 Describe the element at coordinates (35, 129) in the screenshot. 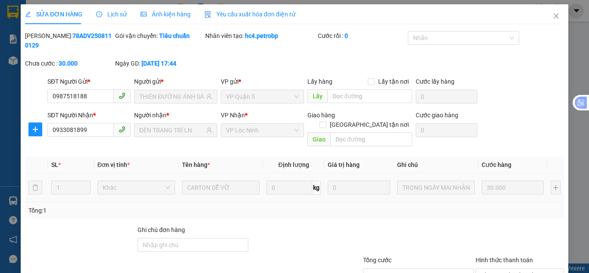

I see `span: plus` at that location.